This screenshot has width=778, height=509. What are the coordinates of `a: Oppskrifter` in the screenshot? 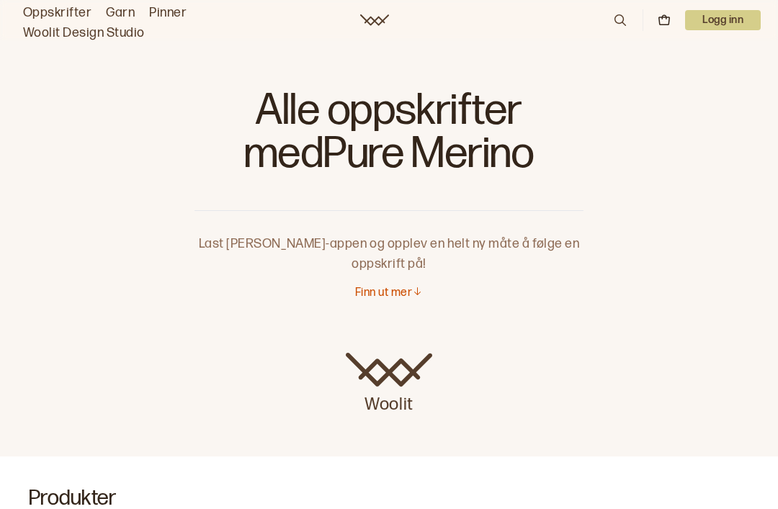 It's located at (57, 13).